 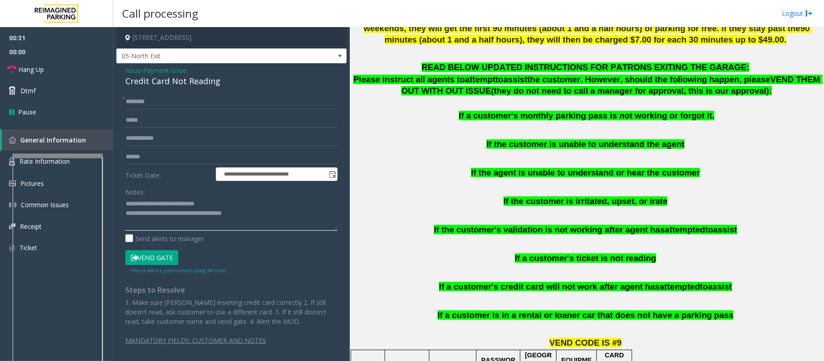 I want to click on span: Please instruct all agents to, so click(x=409, y=79).